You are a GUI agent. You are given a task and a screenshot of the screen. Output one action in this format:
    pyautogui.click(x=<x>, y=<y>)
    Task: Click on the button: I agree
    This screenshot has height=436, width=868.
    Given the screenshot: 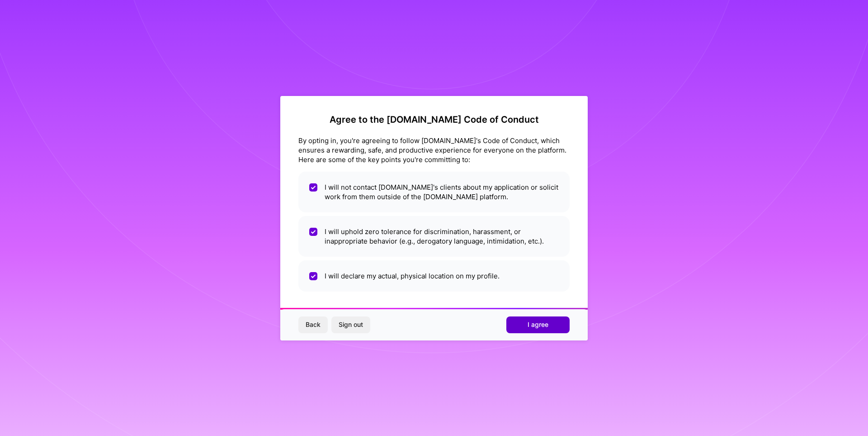 What is the action you would take?
    pyautogui.click(x=538, y=325)
    